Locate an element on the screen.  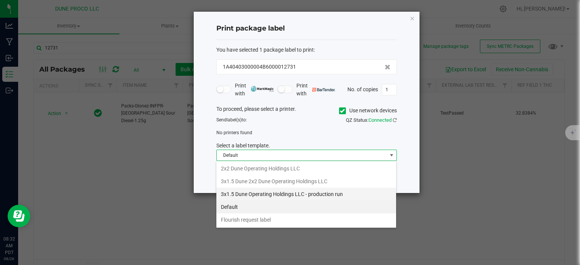
span: You have selected 1 package label to print is located at coordinates (265, 50).